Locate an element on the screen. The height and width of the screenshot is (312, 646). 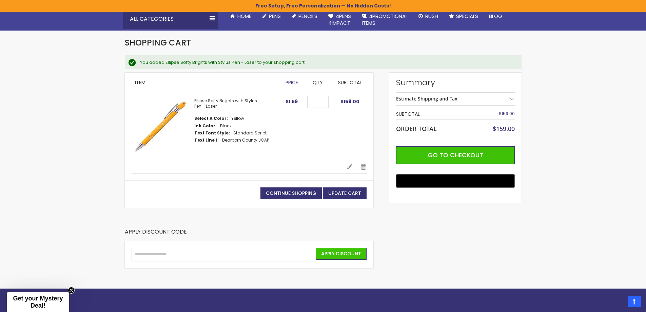
strong: Summary is located at coordinates (456, 82).